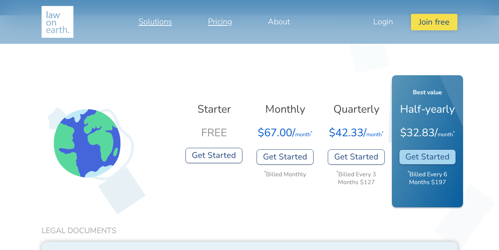 The height and width of the screenshot is (250, 499). I want to click on p: $67.00/, so click(285, 134).